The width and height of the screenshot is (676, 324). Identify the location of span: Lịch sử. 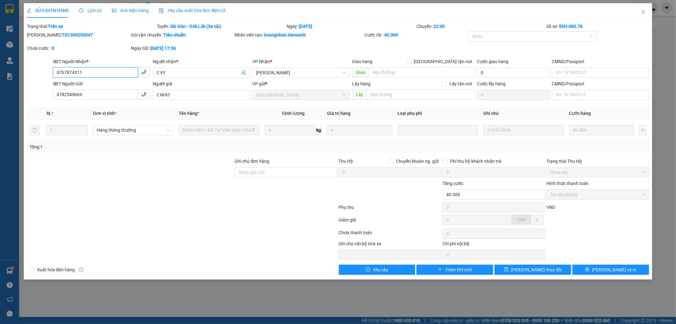
(90, 10).